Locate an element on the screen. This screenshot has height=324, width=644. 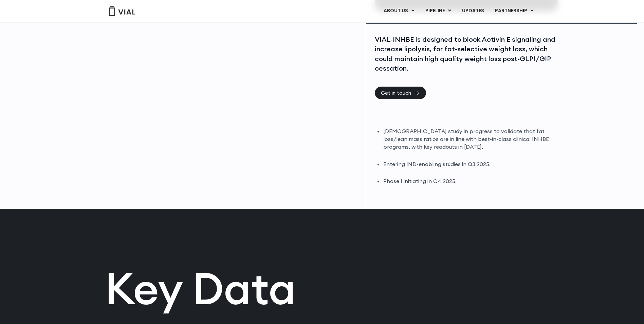
div: VIAL-INHBE is designed to block Activin E signaling and increase lipolysis, for fat-selective wei... is located at coordinates (466, 54).